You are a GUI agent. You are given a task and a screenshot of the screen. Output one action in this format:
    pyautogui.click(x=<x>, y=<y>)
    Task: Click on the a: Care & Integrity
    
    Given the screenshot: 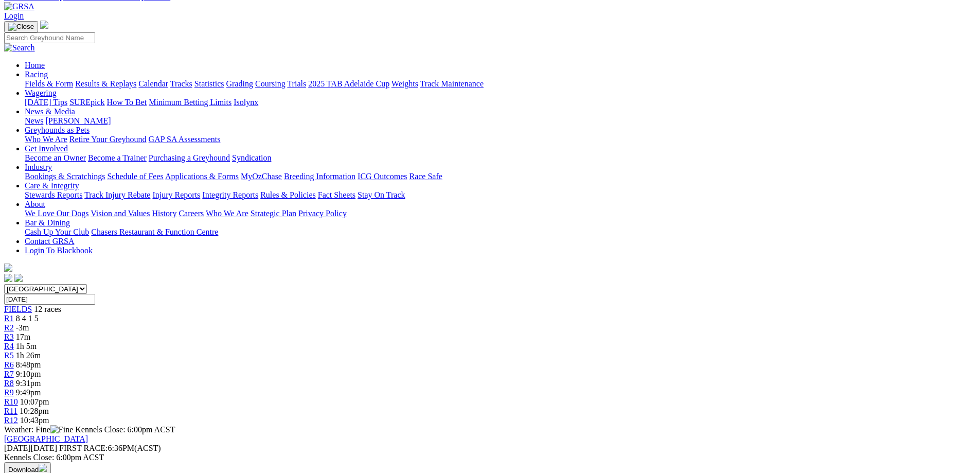 What is the action you would take?
    pyautogui.click(x=52, y=185)
    